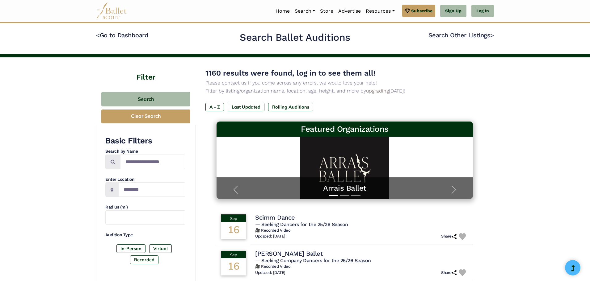 The width and height of the screenshot is (590, 281). What do you see at coordinates (146, 99) in the screenshot?
I see `button: Search` at bounding box center [146, 99].